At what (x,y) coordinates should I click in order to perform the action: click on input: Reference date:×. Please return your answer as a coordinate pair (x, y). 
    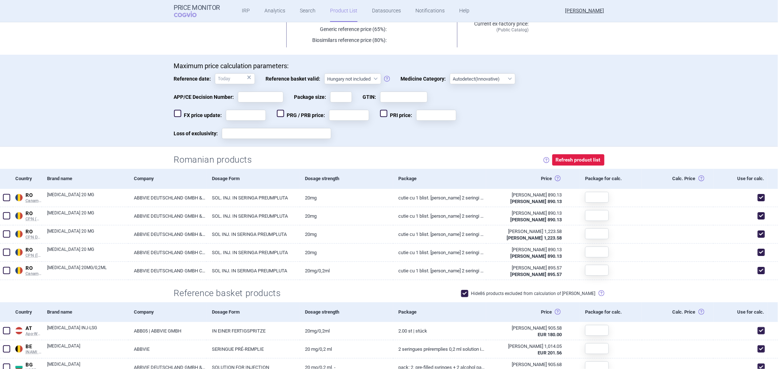
    Looking at the image, I should click on (235, 79).